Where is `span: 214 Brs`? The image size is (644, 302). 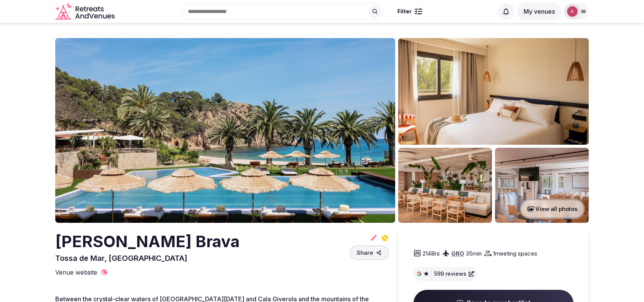
span: 214 Brs is located at coordinates (431, 253).